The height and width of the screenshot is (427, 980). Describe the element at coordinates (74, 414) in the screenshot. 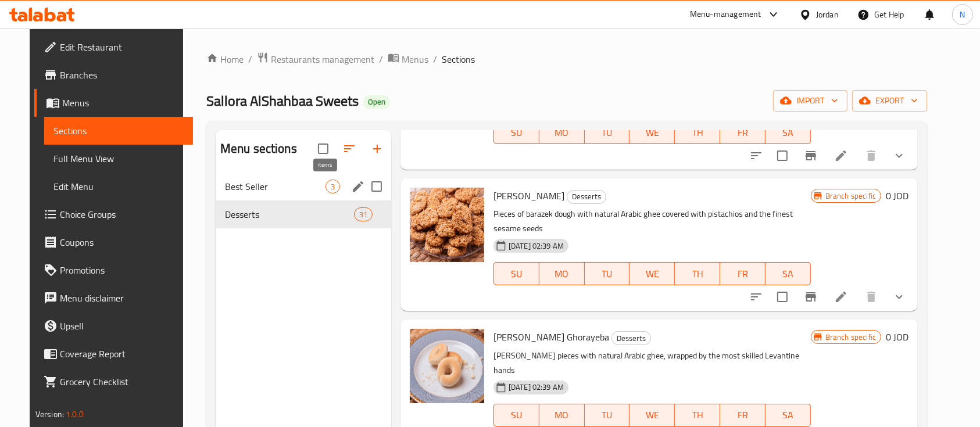

I see `span: 1.0.0` at that location.